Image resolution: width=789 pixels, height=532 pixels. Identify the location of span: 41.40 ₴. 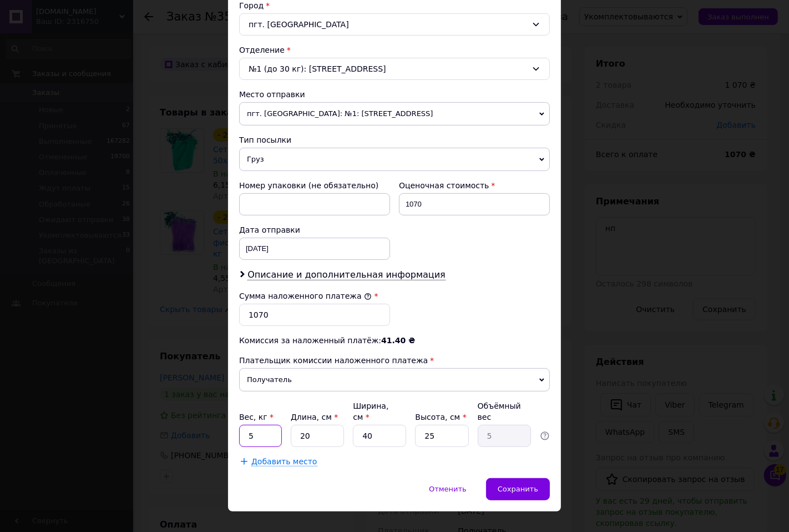
(398, 341).